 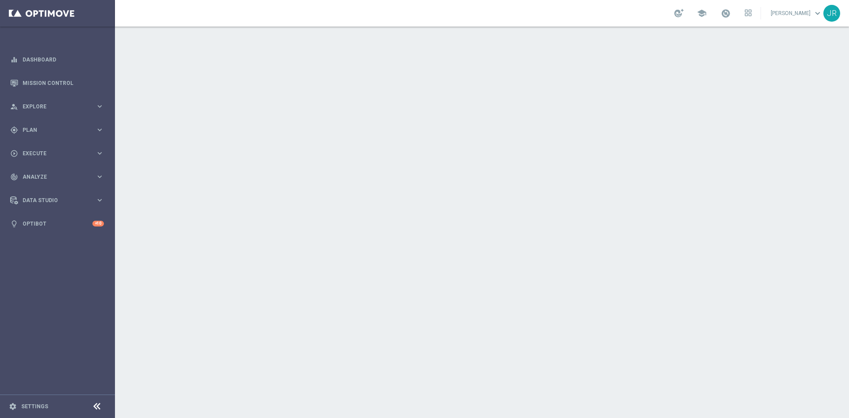 What do you see at coordinates (53, 200) in the screenshot?
I see `div: Data Studio` at bounding box center [53, 200].